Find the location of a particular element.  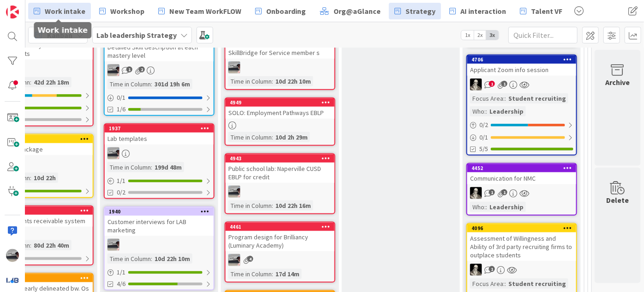

span: AI interaction is located at coordinates (483, 11).